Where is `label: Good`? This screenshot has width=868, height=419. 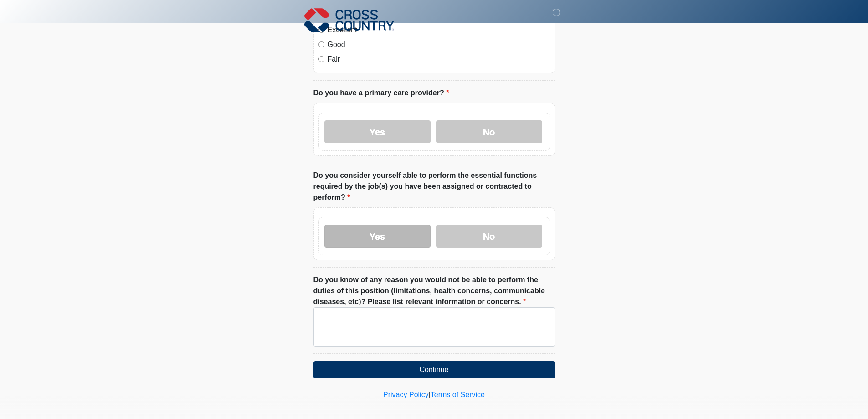 label: Good is located at coordinates (439, 45).